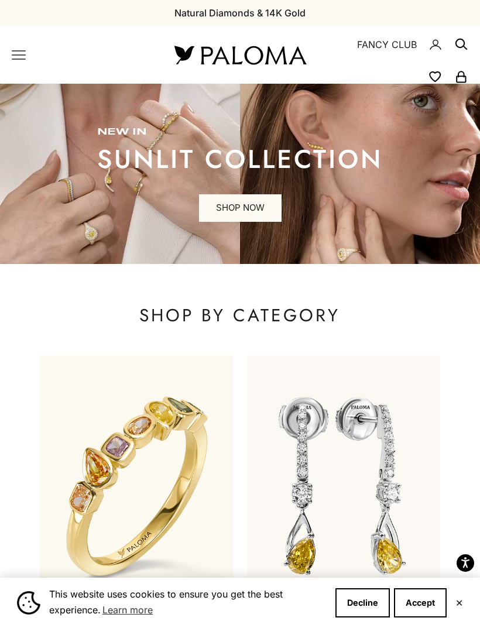  Describe the element at coordinates (401, 54) in the screenshot. I see `nav: Secondary navigation` at that location.